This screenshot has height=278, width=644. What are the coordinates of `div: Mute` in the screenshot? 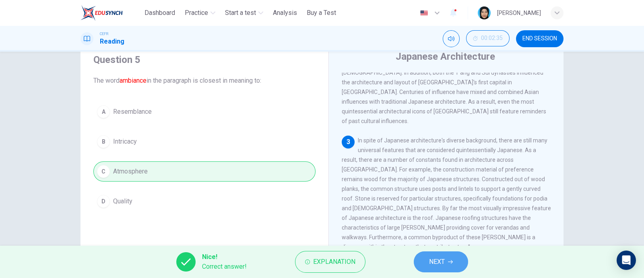 It's located at (452, 39).